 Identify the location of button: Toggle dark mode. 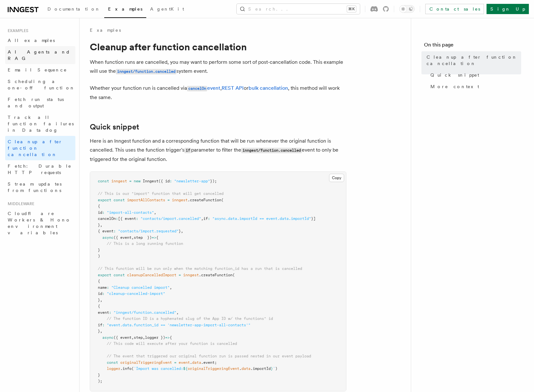
(407, 9).